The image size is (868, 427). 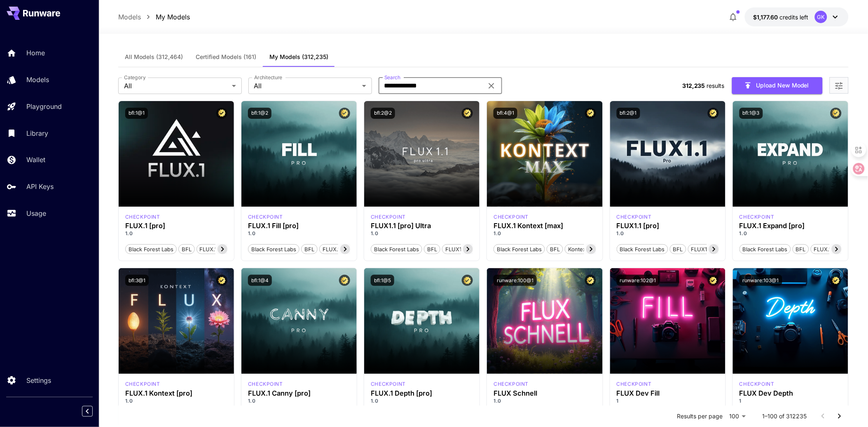 What do you see at coordinates (578, 250) in the screenshot?
I see `span: Kontext` at bounding box center [578, 250].